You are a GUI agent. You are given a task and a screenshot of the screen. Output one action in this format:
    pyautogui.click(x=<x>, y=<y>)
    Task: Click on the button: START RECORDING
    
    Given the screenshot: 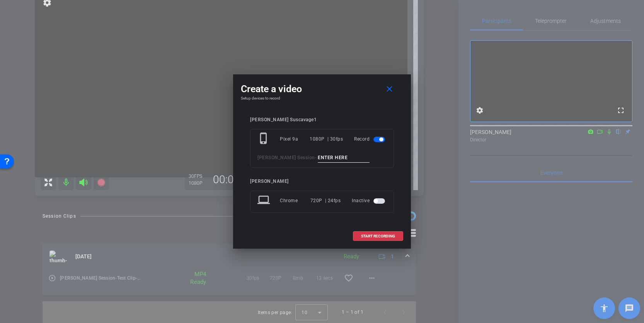 What is the action you would take?
    pyautogui.click(x=378, y=236)
    